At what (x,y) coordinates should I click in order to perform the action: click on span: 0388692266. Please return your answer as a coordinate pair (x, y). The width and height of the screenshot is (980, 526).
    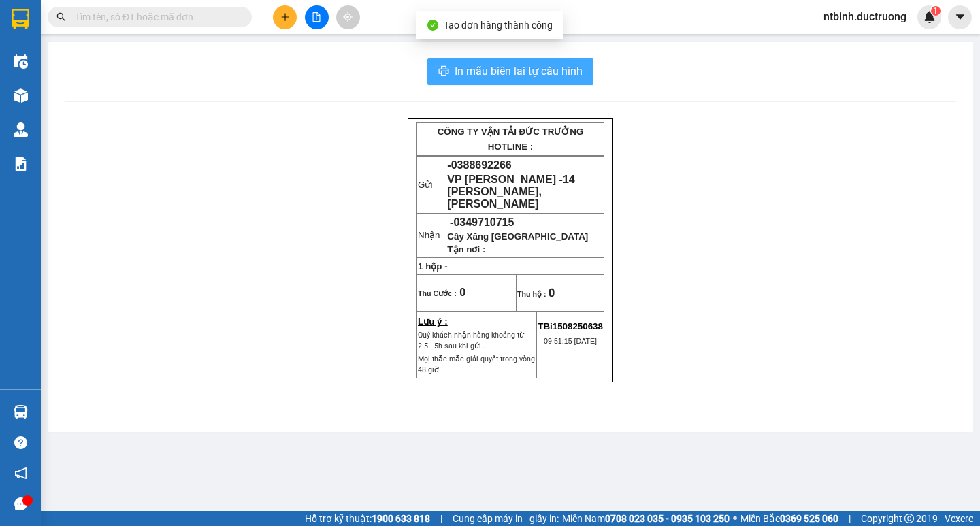
    Looking at the image, I should click on (481, 164).